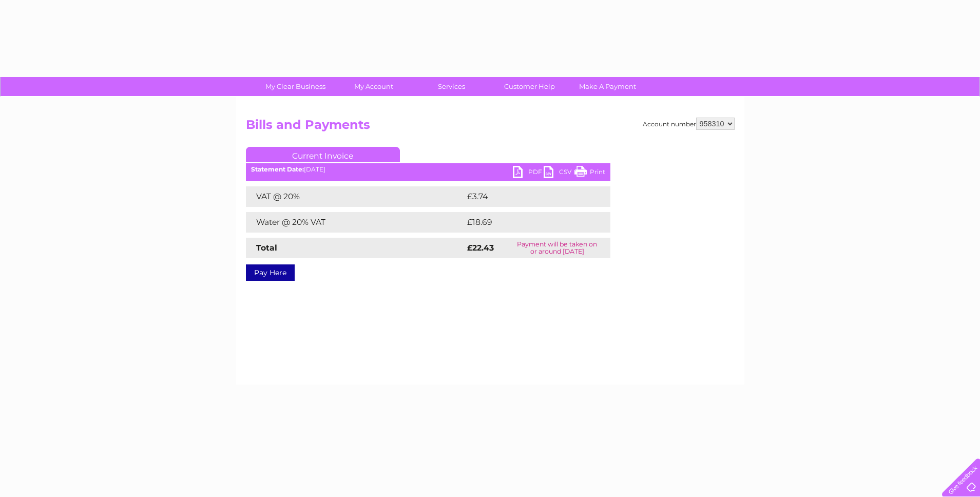  Describe the element at coordinates (452, 86) in the screenshot. I see `a: Services` at that location.